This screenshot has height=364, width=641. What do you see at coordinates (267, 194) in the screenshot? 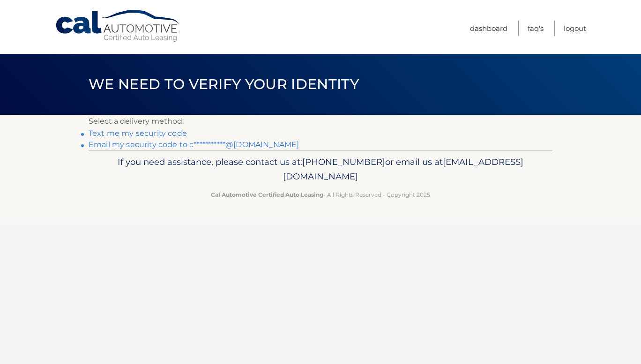
I see `strong: Cal Automotive Certified Auto Leasing` at bounding box center [267, 194].